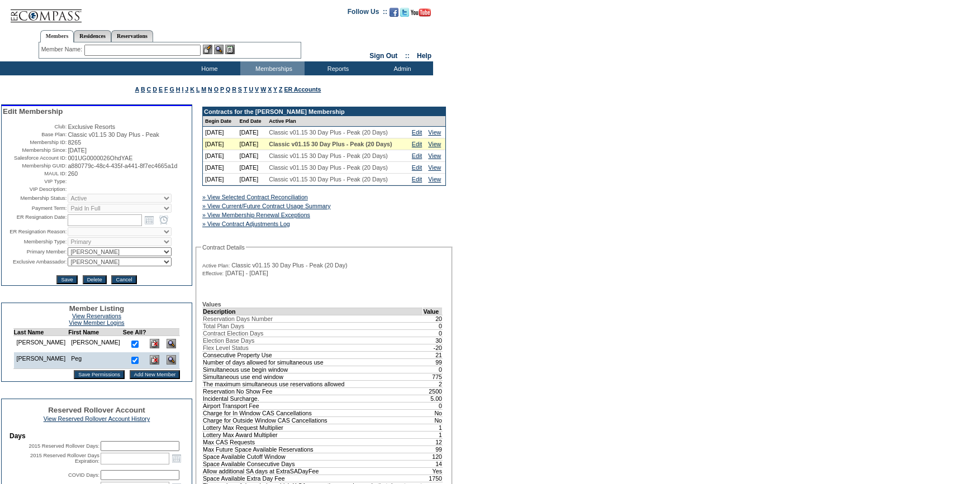  What do you see at coordinates (35, 158) in the screenshot?
I see `td: Salesforce Account ID:` at bounding box center [35, 158].